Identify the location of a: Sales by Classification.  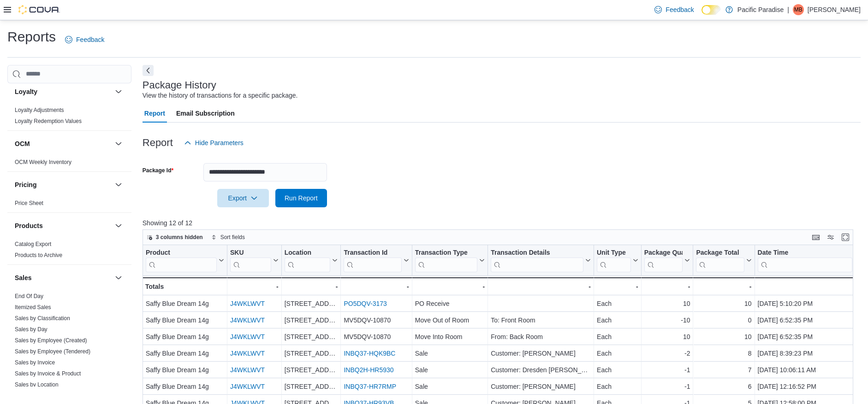
(42, 318).